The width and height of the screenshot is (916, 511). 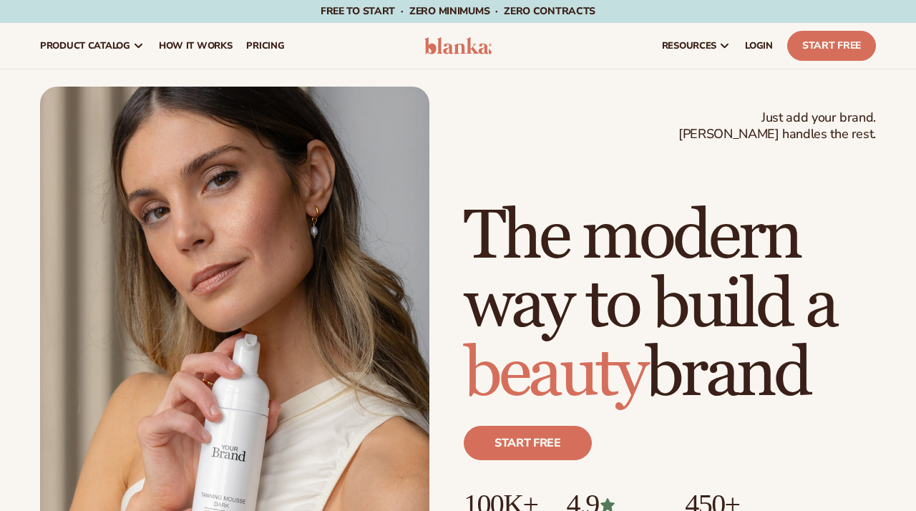 What do you see at coordinates (831, 46) in the screenshot?
I see `a: Start Free` at bounding box center [831, 46].